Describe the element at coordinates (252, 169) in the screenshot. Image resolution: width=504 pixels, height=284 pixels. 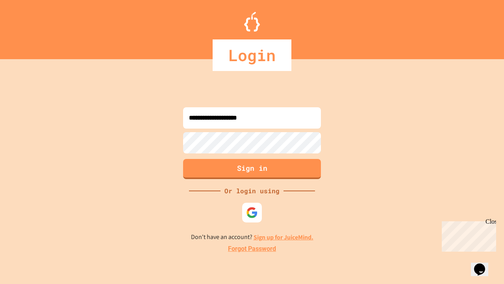
I see `button: Sign in` at that location.